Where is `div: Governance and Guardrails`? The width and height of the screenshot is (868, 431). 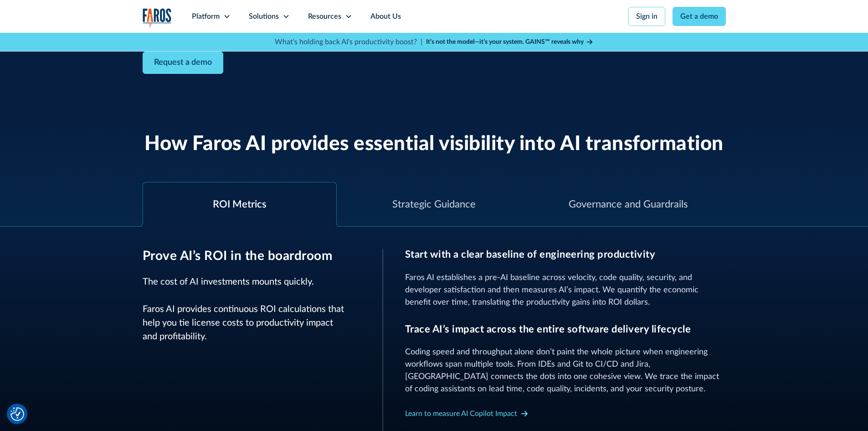 div: Governance and Guardrails is located at coordinates (628, 205).